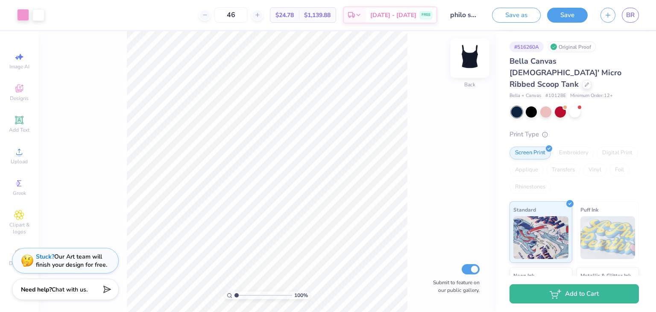  I want to click on span: Metallic & Glitter Ink, so click(606, 275).